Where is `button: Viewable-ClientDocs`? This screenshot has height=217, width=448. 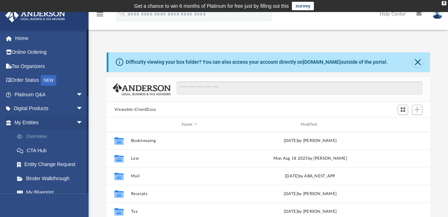 button: Viewable-ClientDocs is located at coordinates (135, 110).